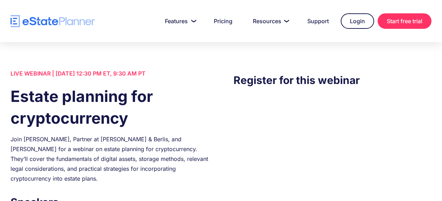 This screenshot has height=201, width=442. I want to click on a: Resources, so click(270, 21).